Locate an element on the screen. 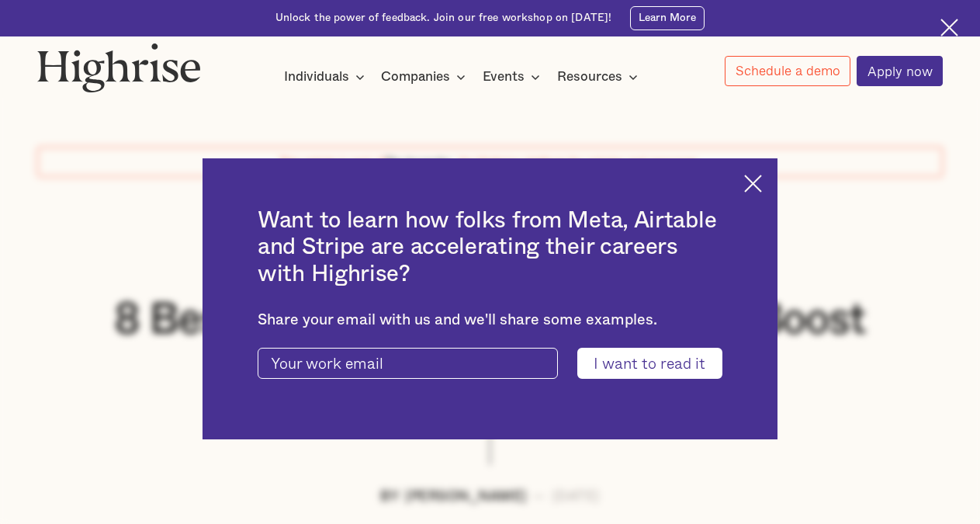 The width and height of the screenshot is (980, 524). input: Your work email is located at coordinates (408, 363).